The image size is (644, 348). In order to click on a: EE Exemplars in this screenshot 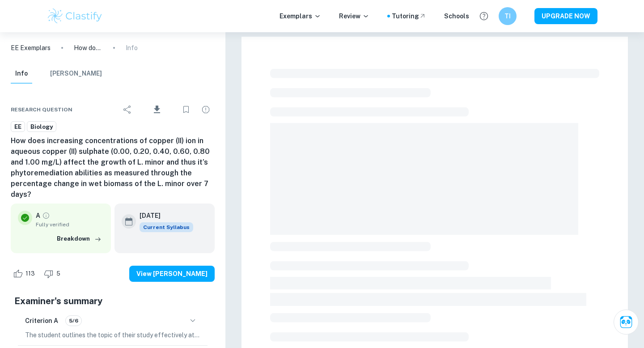, I will do `click(30, 48)`.